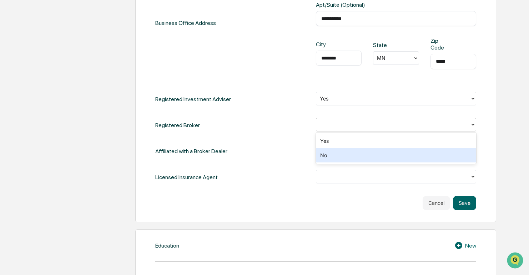 Image resolution: width=529 pixels, height=275 pixels. I want to click on div: Apt/Suite (Optional), so click(352, 5).